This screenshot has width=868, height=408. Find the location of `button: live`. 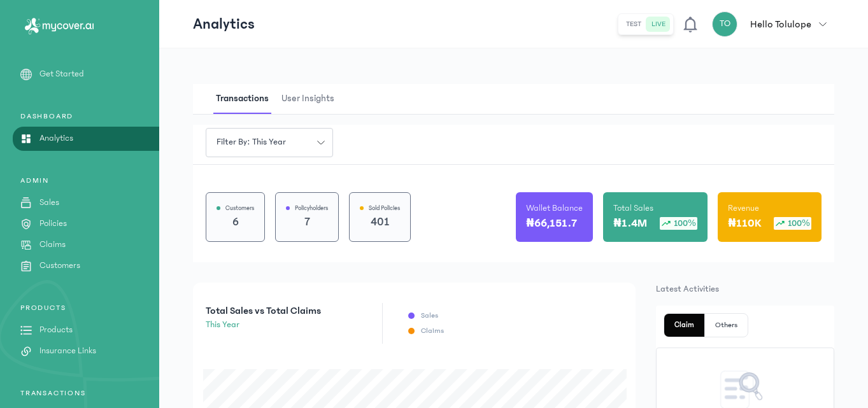

button: live is located at coordinates (659, 24).